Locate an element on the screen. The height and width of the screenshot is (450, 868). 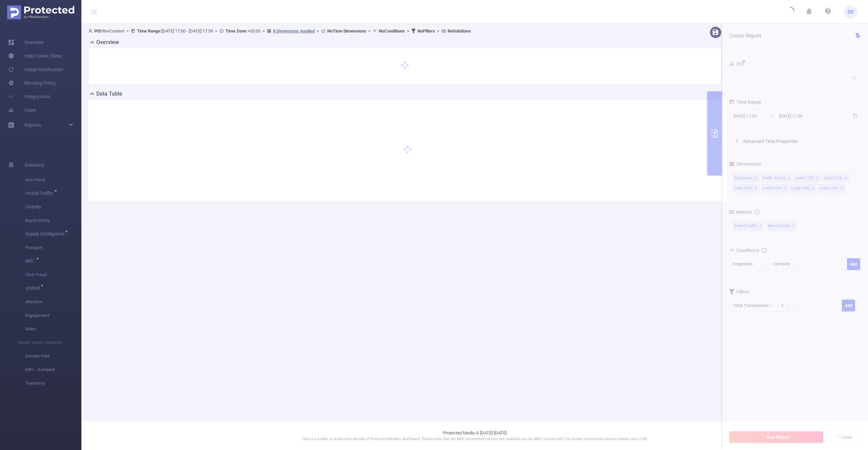
span: Engagement is located at coordinates (53, 316).